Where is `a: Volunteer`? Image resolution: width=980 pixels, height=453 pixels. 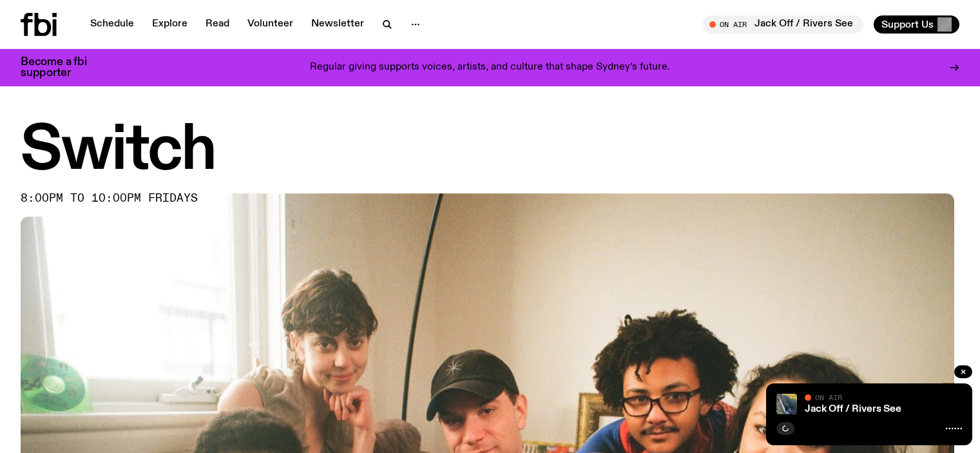 a: Volunteer is located at coordinates (270, 25).